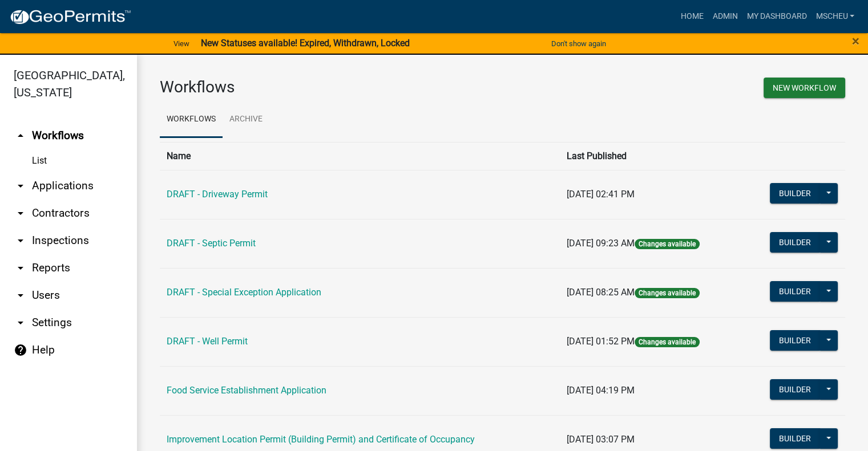  What do you see at coordinates (246, 391) in the screenshot?
I see `a: Food Service Establishment Application` at bounding box center [246, 391].